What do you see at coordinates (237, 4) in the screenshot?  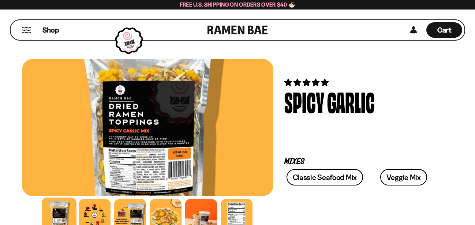 I see `span: Free U.S. Shipping on Orders over $40 🍜` at bounding box center [237, 4].